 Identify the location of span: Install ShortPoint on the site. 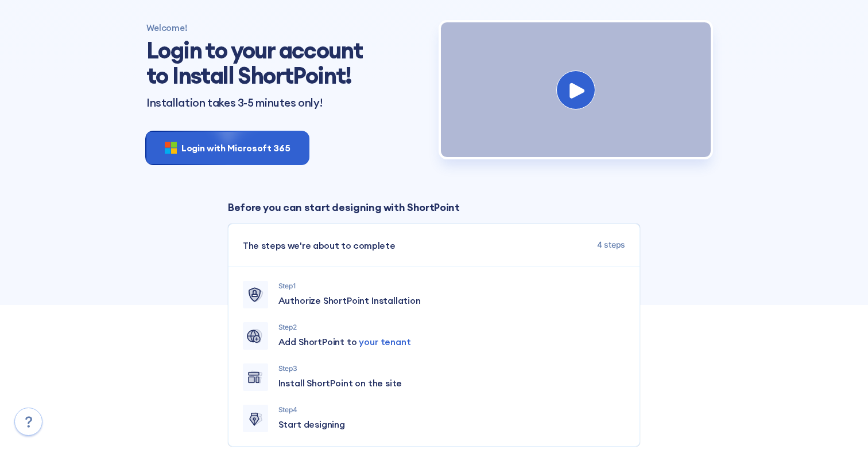
(341, 383).